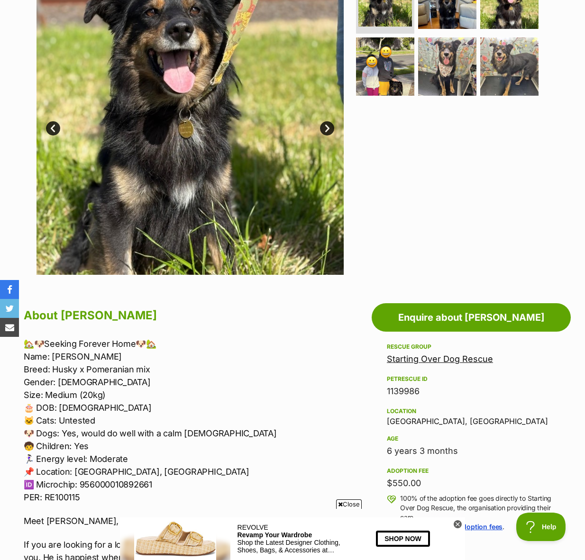  I want to click on p: 100% of the adoption fee goes directly to Starting Over Dog Rescue, the organisation providing th..., so click(478, 513).